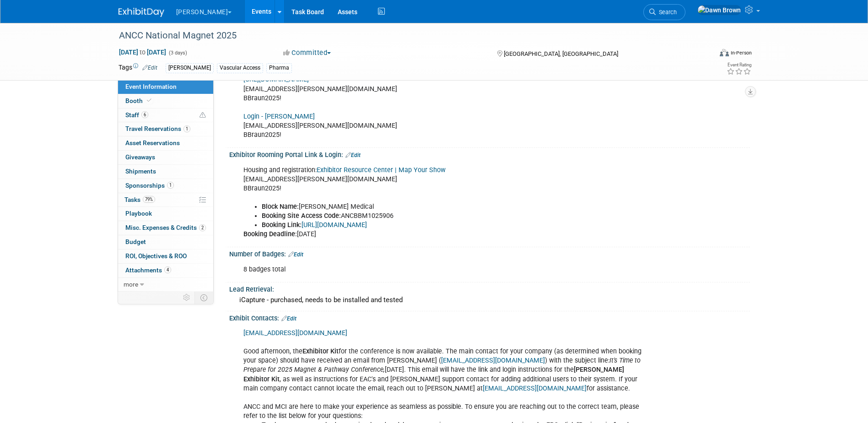  What do you see at coordinates (166, 116) in the screenshot?
I see `a: Staff6` at bounding box center [166, 116].